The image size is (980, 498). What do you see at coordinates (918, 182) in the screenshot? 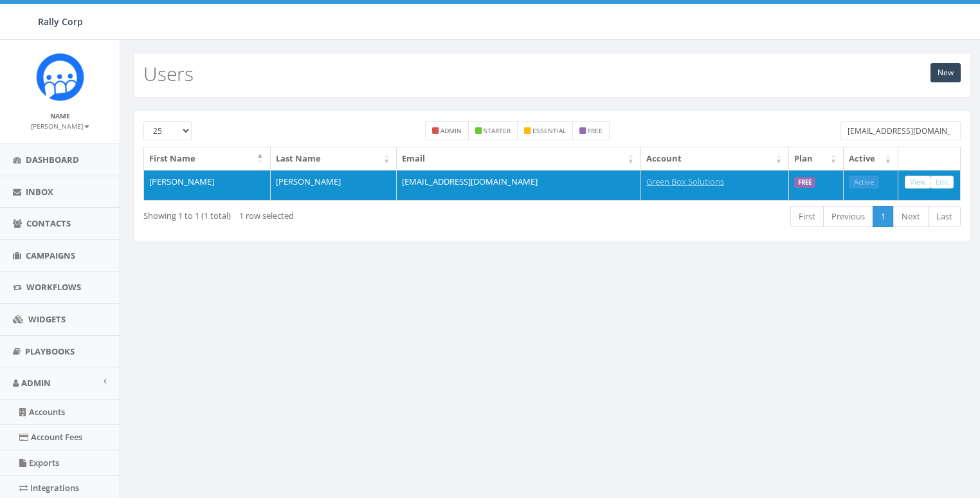
I see `a: View` at bounding box center [918, 182].